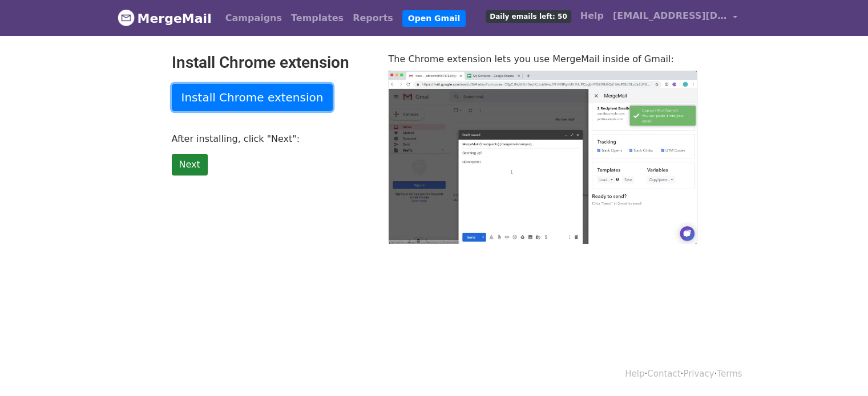 The height and width of the screenshot is (396, 868). What do you see at coordinates (729, 374) in the screenshot?
I see `a: Terms` at bounding box center [729, 374].